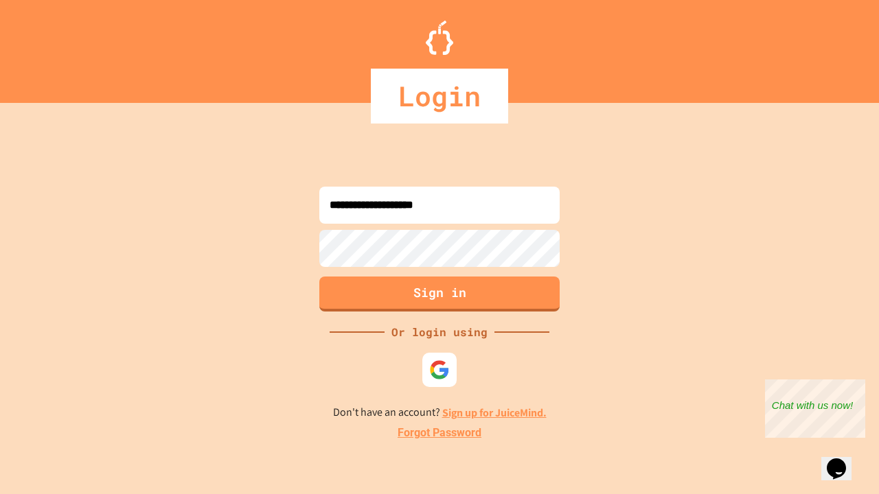 The image size is (879, 494). Describe the element at coordinates (439, 96) in the screenshot. I see `div: Login` at that location.